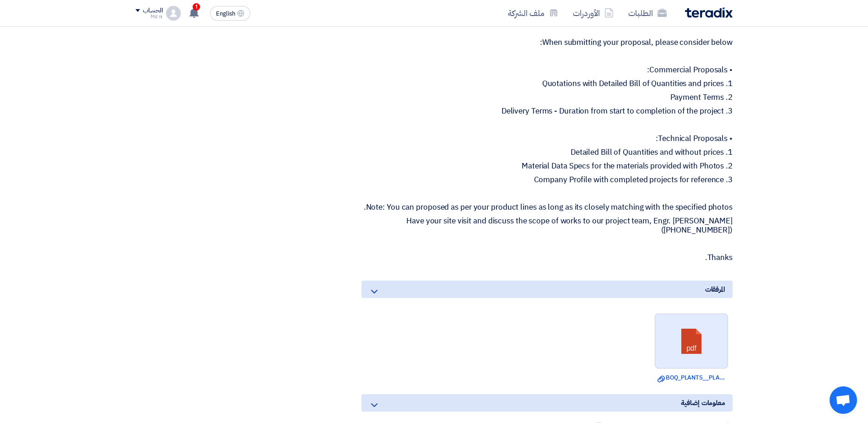 This screenshot has height=423, width=868. Describe the element at coordinates (547, 97) in the screenshot. I see `p: 2. Payment Terms` at that location.